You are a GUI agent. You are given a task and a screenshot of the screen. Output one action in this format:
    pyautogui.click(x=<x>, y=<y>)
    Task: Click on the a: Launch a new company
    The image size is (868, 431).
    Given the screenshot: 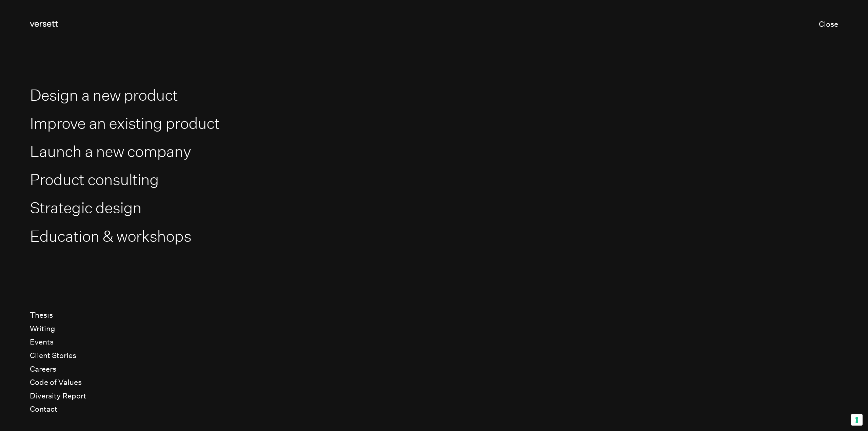 What is the action you would take?
    pyautogui.click(x=111, y=151)
    